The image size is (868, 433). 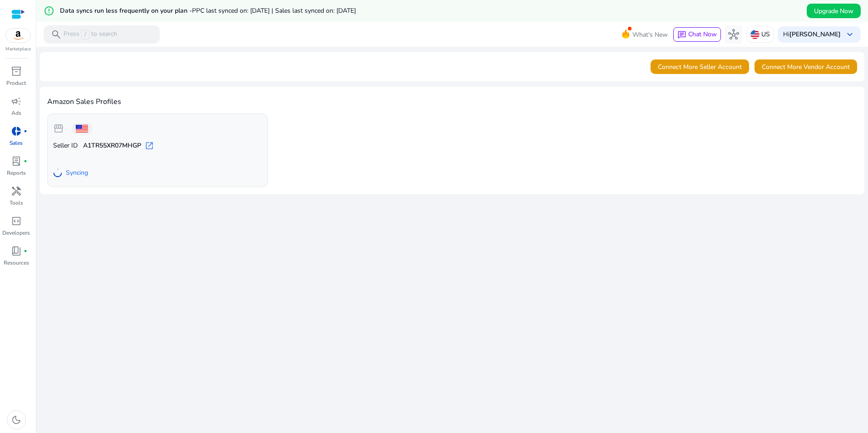 What do you see at coordinates (833, 11) in the screenshot?
I see `span: Upgrade Now` at bounding box center [833, 11].